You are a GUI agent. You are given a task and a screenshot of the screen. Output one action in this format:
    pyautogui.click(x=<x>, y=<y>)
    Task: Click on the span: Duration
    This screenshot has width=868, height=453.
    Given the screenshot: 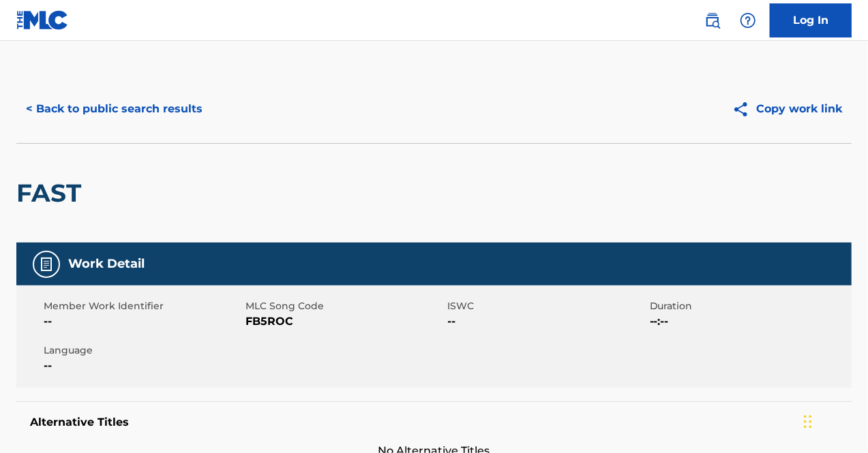 What is the action you would take?
    pyautogui.click(x=749, y=306)
    